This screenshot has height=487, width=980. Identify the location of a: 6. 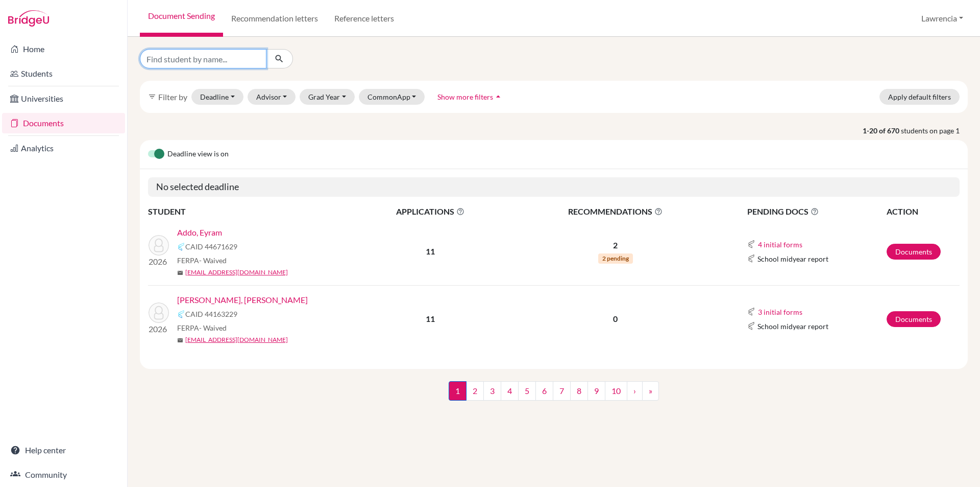
(544, 391).